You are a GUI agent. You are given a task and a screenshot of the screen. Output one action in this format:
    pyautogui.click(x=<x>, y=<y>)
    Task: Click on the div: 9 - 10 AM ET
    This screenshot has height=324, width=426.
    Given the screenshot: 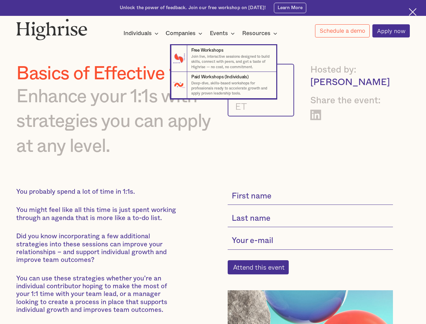 What is the action you would take?
    pyautogui.click(x=261, y=101)
    